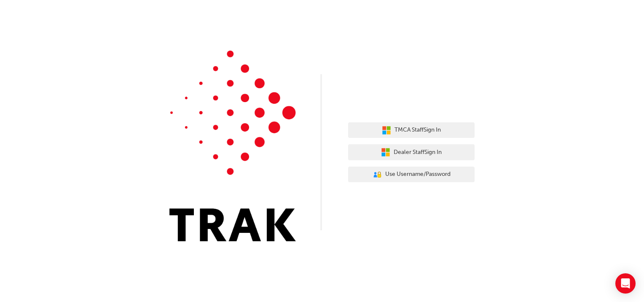  What do you see at coordinates (418, 152) in the screenshot?
I see `span: Dealer Staff Sign In` at bounding box center [418, 152].